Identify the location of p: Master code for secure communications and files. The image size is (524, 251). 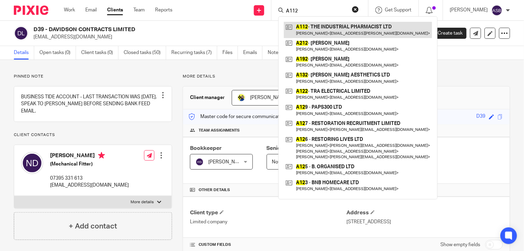
(248, 116).